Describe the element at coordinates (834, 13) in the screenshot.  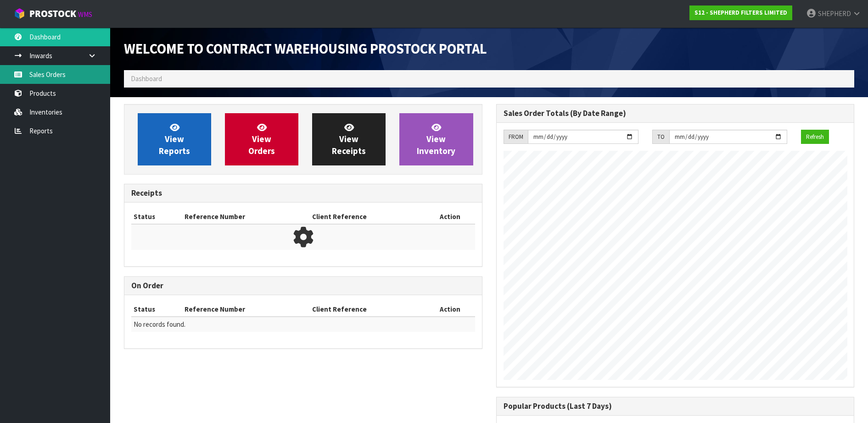
I see `span: SHEPHERD` at that location.